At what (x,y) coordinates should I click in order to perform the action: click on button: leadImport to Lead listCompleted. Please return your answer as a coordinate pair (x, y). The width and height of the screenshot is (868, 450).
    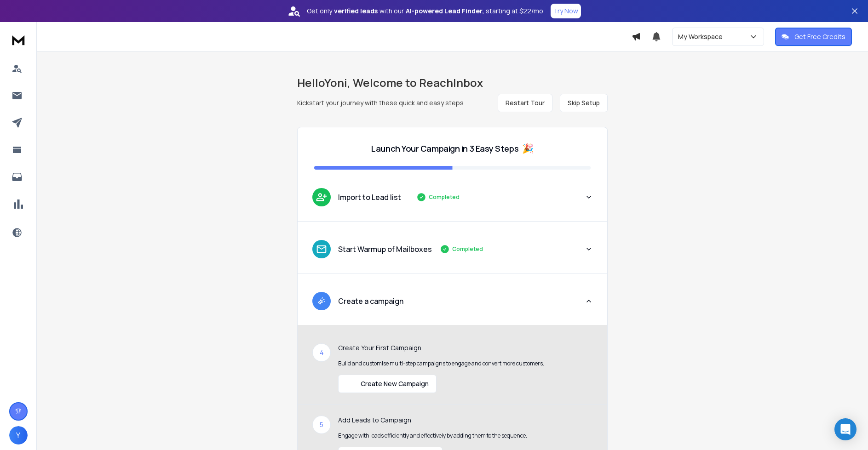
    Looking at the image, I should click on (452, 201).